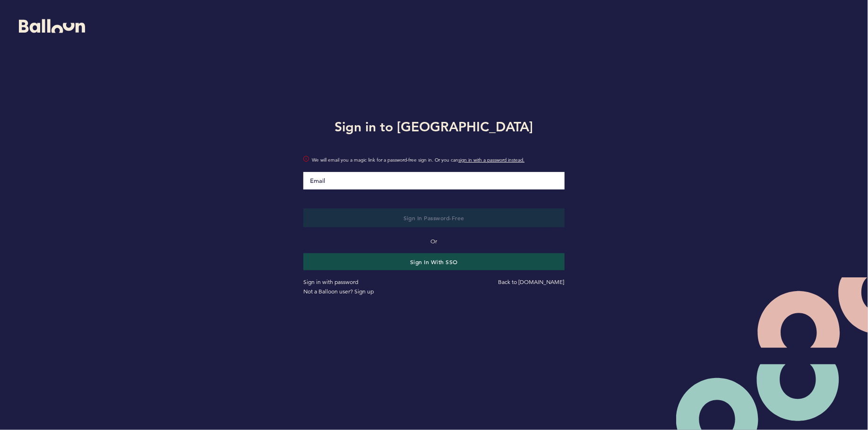 The width and height of the screenshot is (868, 430). What do you see at coordinates (434, 262) in the screenshot?
I see `button: Sign in with SSO` at bounding box center [434, 262].